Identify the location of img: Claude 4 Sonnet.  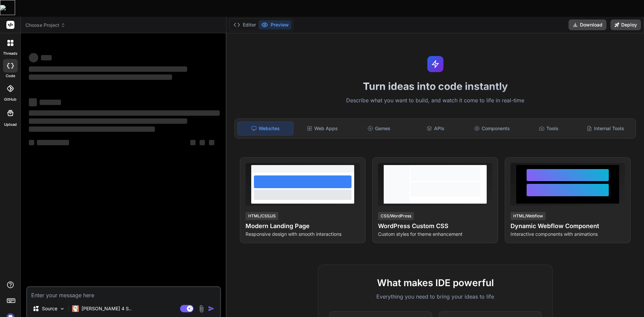
(76, 309).